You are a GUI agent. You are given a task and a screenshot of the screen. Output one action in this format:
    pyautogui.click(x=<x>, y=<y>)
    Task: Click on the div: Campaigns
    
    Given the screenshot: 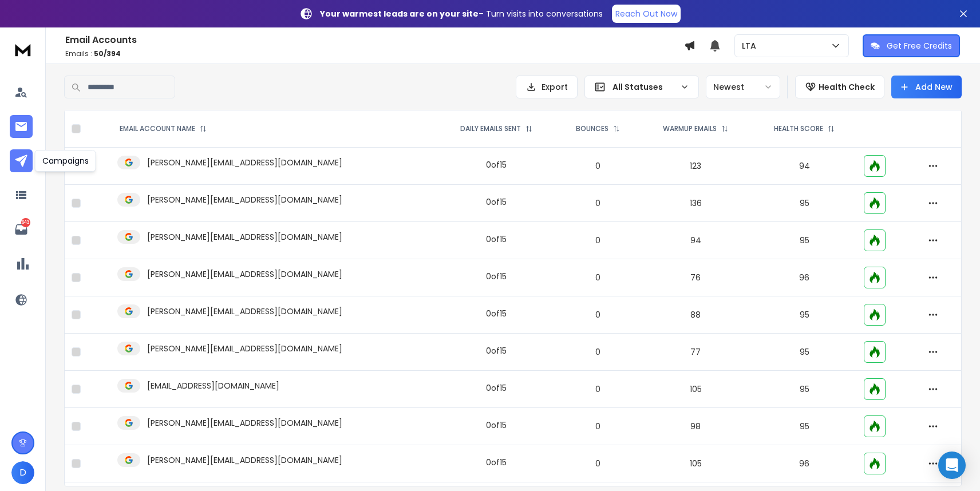 What is the action you would take?
    pyautogui.click(x=65, y=161)
    